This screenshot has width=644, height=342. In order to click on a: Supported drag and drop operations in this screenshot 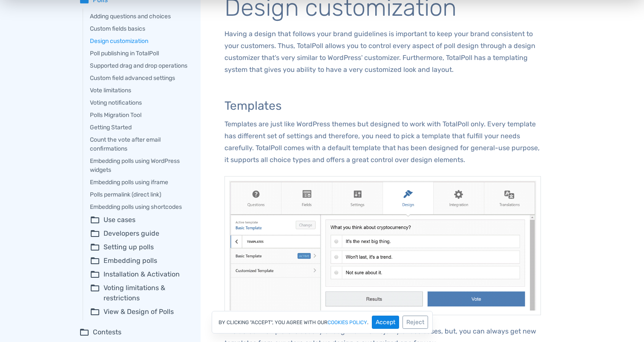, I will do `click(139, 66)`.